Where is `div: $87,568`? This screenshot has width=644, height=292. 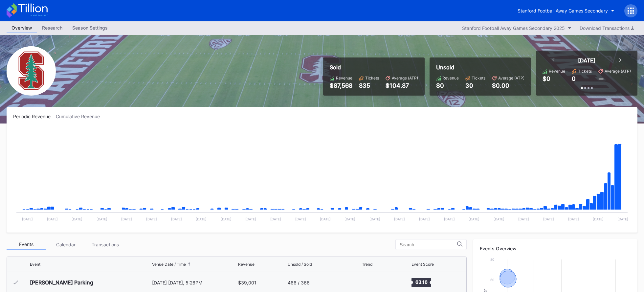 div: $87,568 is located at coordinates (341, 85).